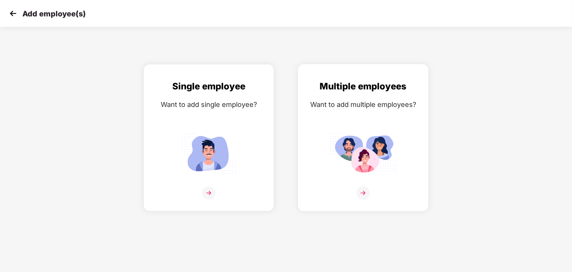 The height and width of the screenshot is (272, 572). Describe the element at coordinates (363, 86) in the screenshot. I see `div: Multiple employees` at that location.